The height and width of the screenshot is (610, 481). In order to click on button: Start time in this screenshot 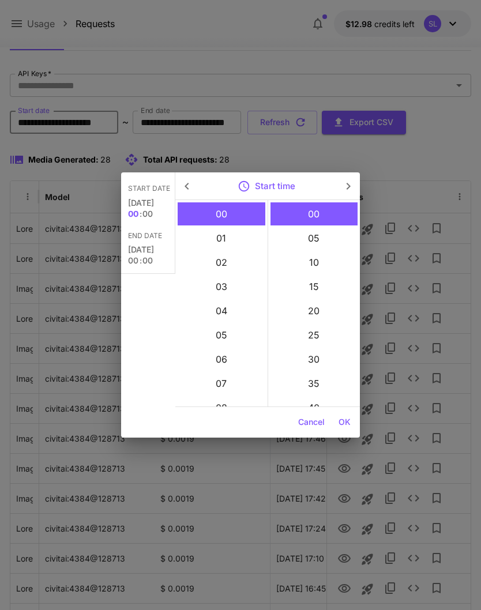, I will do `click(268, 186)`.